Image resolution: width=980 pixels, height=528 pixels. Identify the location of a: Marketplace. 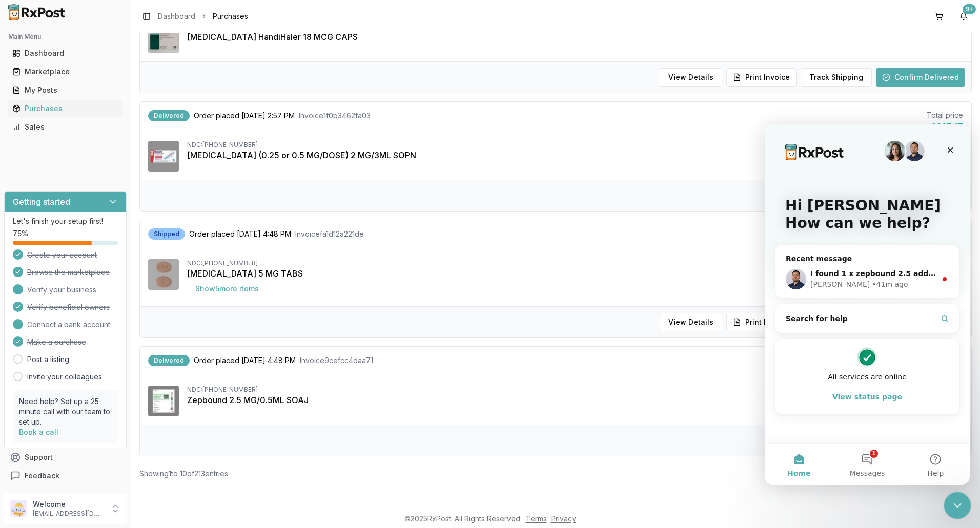
(65, 72).